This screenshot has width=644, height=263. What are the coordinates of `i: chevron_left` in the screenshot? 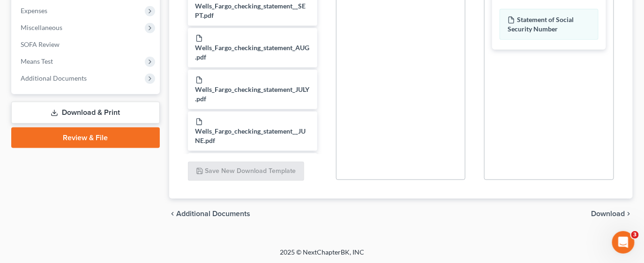 It's located at (173, 213).